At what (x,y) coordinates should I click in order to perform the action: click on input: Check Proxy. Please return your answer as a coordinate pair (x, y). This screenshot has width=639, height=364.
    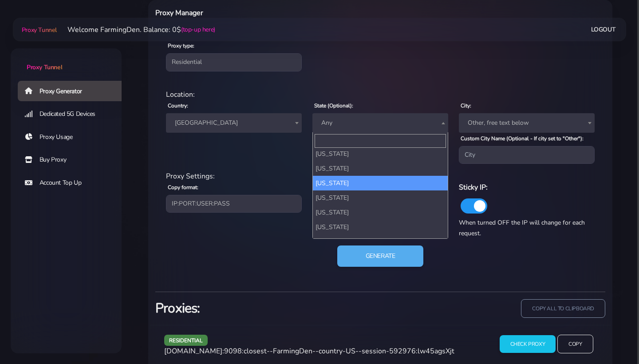
    Looking at the image, I should click on (528, 344).